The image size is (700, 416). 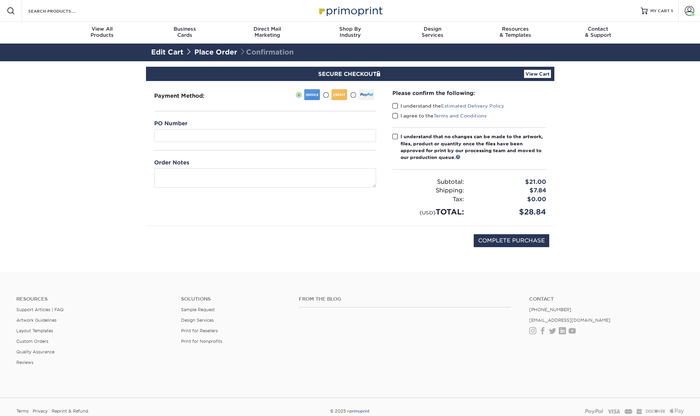 What do you see at coordinates (460, 116) in the screenshot?
I see `a: Terms and Conditions` at bounding box center [460, 116].